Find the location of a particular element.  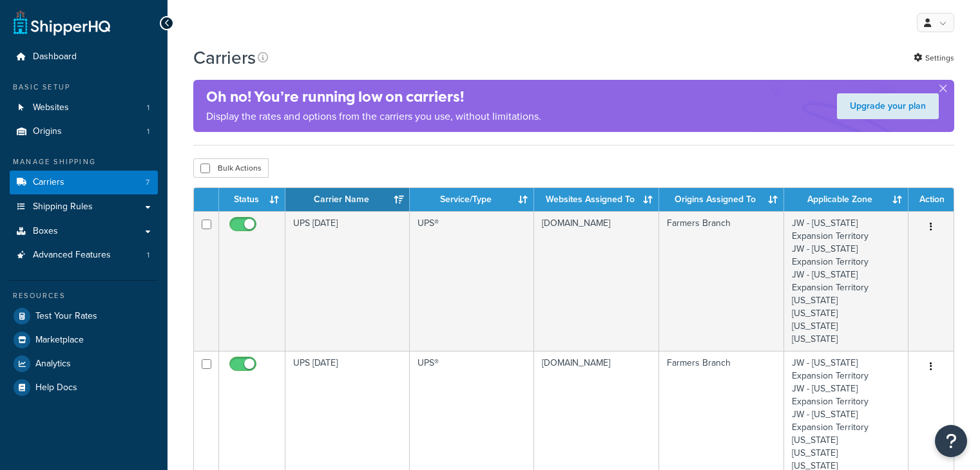

span: Help Docs is located at coordinates (56, 388).